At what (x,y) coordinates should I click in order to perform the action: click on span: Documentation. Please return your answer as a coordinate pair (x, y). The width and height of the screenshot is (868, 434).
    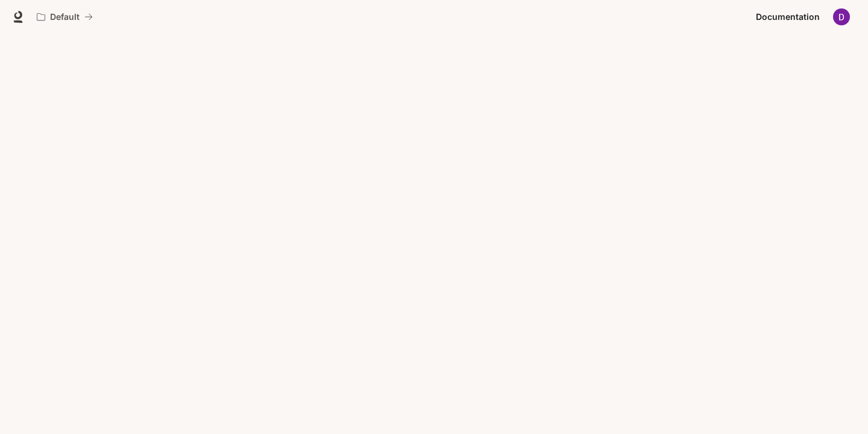
    Looking at the image, I should click on (788, 17).